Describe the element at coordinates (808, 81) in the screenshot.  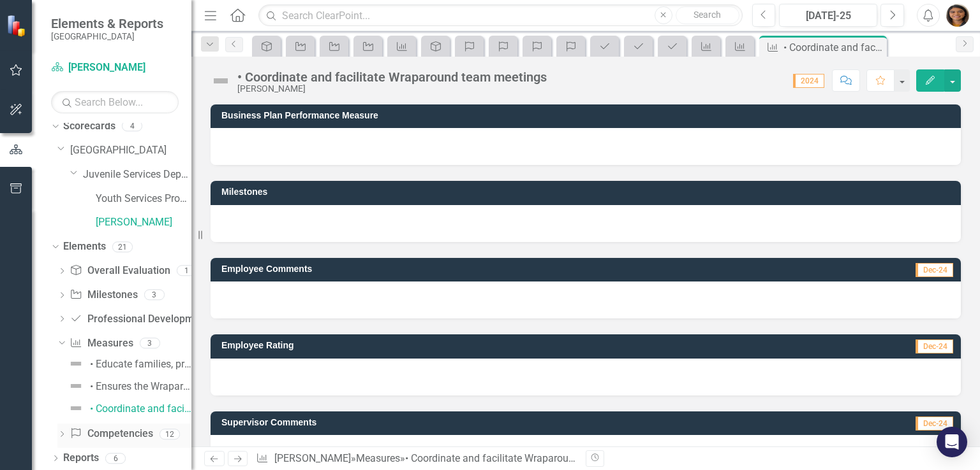
I see `span: 2024` at that location.